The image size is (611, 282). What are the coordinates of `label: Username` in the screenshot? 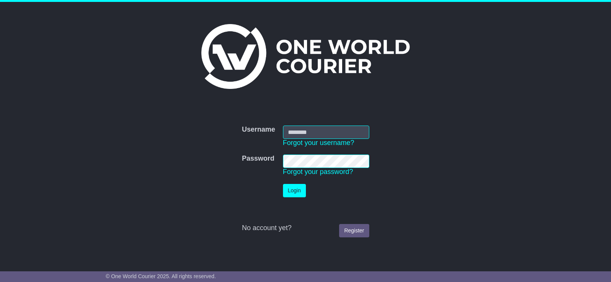 It's located at (258, 130).